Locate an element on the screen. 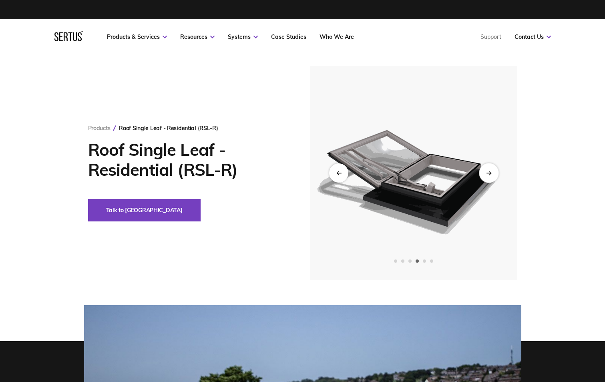 This screenshot has height=382, width=605. div: Chat Widget is located at coordinates (533, 336).